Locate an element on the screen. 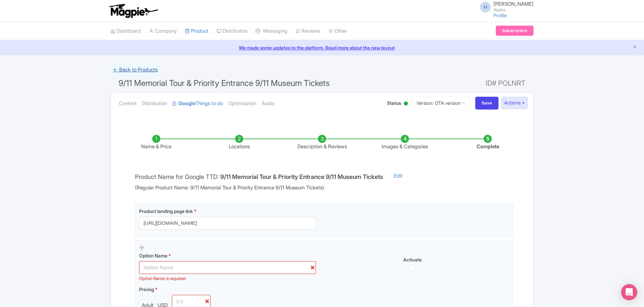 The height and width of the screenshot is (307, 644). input: Save is located at coordinates (487, 103).